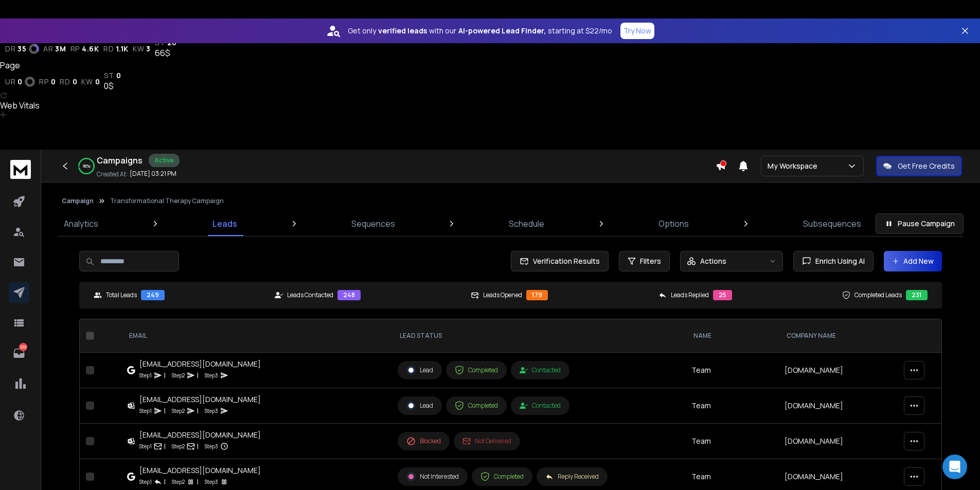 This screenshot has width=980, height=490. What do you see at coordinates (19, 353) in the screenshot?
I see `a: 510` at bounding box center [19, 353].